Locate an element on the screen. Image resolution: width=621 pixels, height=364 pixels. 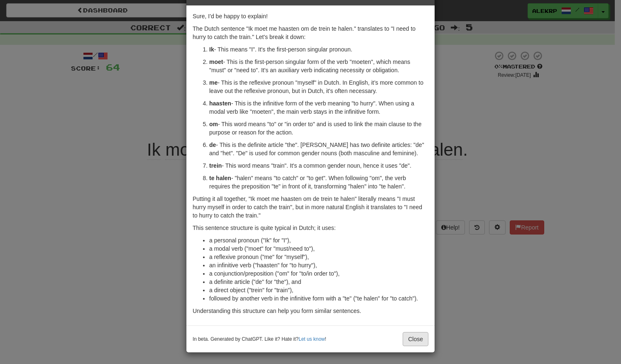
small: In beta. Generated by ChatGPT. Like it? Hate it? ! is located at coordinates (259, 339).